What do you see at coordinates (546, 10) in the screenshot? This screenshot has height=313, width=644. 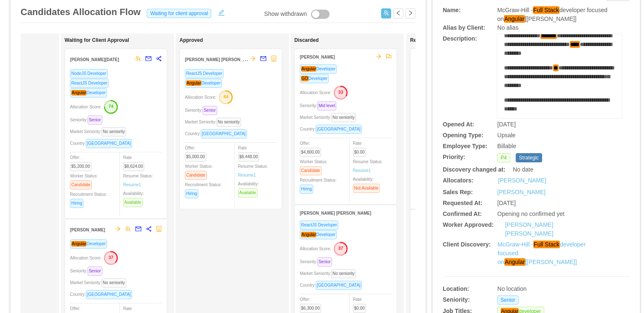 I see `em: Full Stack` at bounding box center [546, 10].